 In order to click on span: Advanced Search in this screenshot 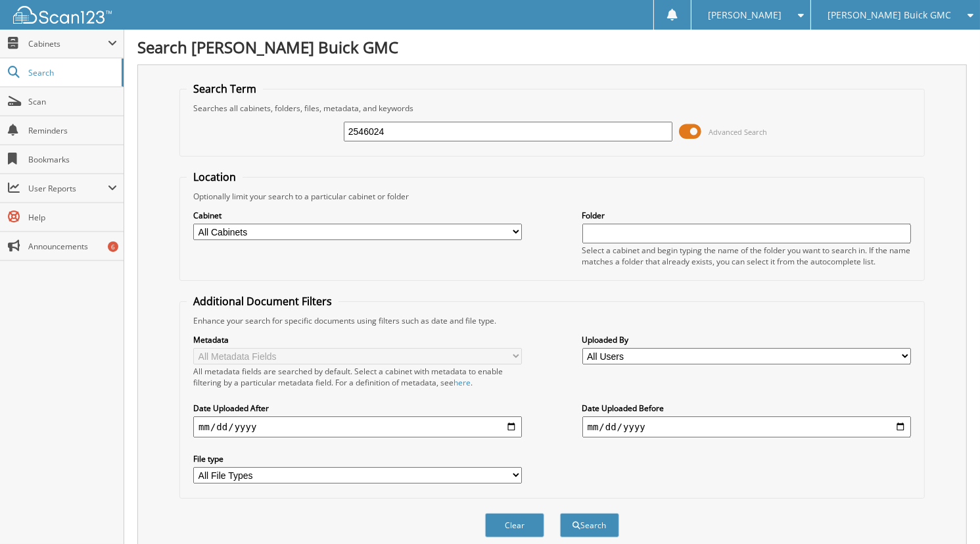, I will do `click(738, 131)`.